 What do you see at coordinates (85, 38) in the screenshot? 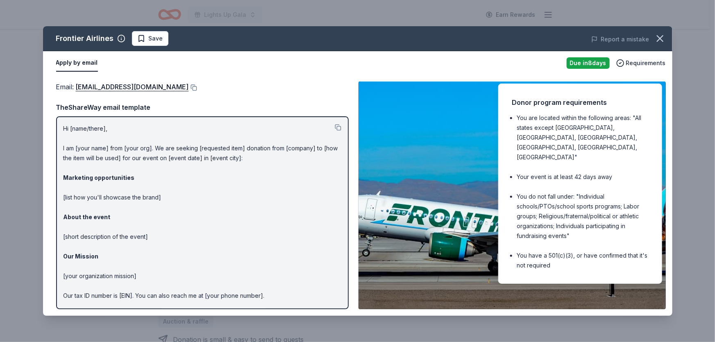
I see `div: Frontier Airlines` at bounding box center [85, 38].